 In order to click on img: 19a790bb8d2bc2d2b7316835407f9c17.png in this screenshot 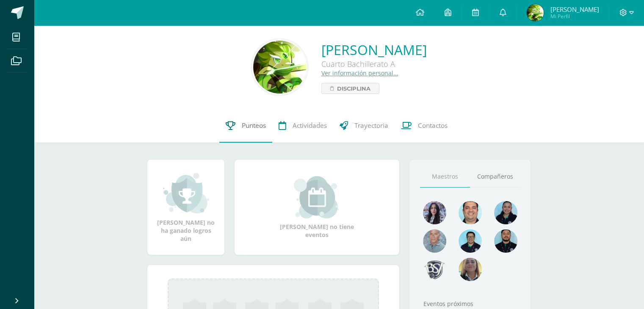, I will do `click(535, 13)`.